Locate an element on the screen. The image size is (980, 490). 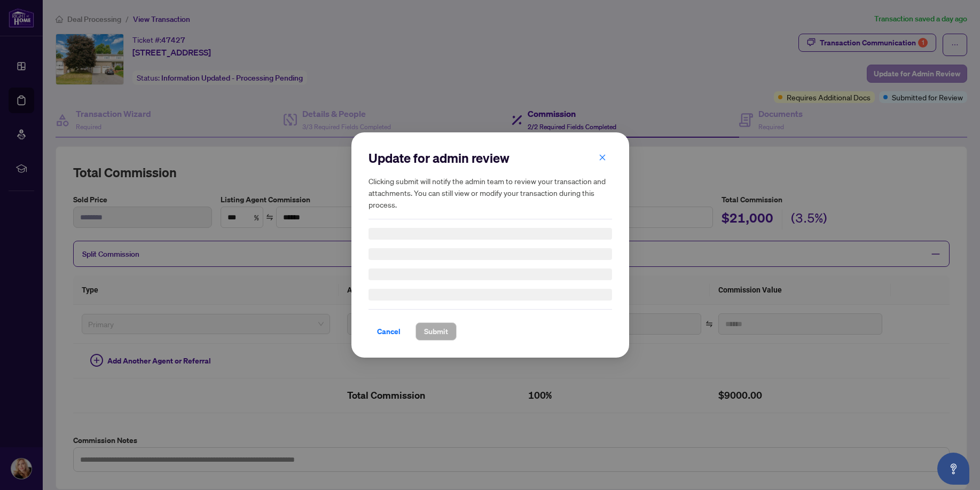
h5: Clicking submit will notify the admin team to review your transaction and attachments. You can st... is located at coordinates (490, 193).